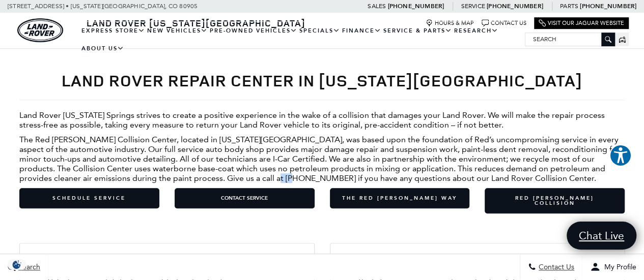 The width and height of the screenshot is (644, 280). I want to click on img: Opt-Out Icon, so click(17, 265).